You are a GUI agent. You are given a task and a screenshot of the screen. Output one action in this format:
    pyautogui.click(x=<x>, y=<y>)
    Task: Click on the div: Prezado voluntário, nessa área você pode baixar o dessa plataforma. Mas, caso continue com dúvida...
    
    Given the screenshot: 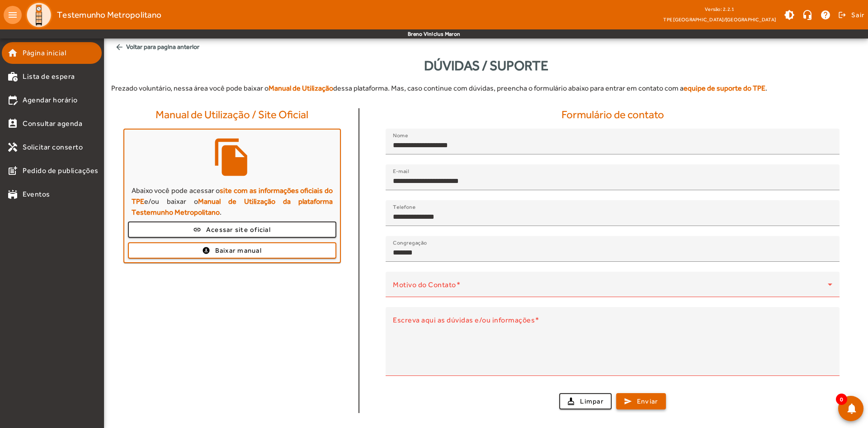 What is the action you would take?
    pyautogui.click(x=486, y=89)
    